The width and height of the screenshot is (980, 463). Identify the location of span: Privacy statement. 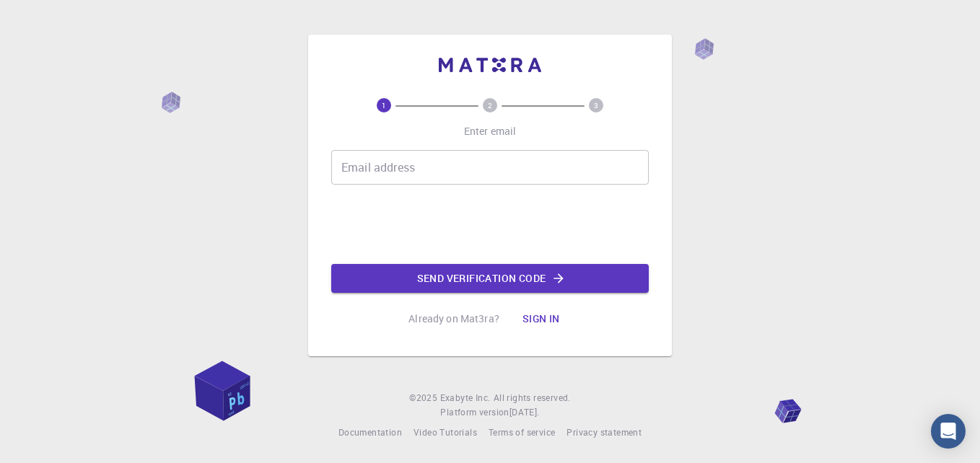
(604, 432).